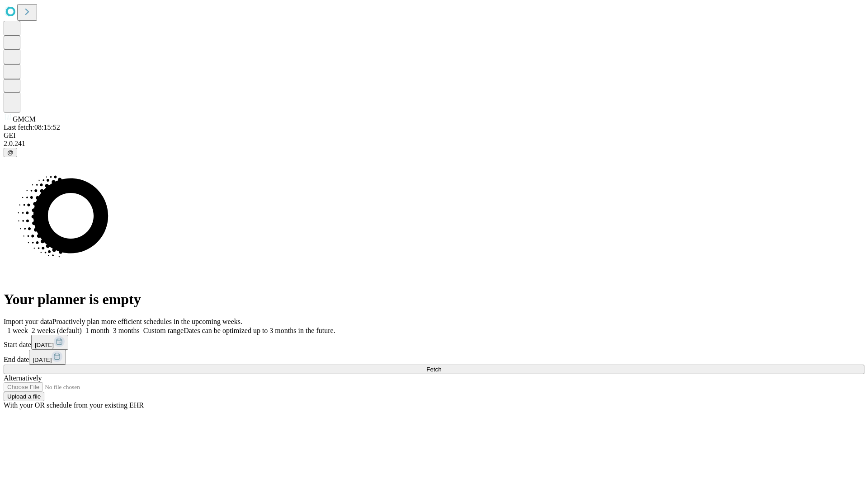 The image size is (868, 488). What do you see at coordinates (24, 119) in the screenshot?
I see `span: GMCM` at bounding box center [24, 119].